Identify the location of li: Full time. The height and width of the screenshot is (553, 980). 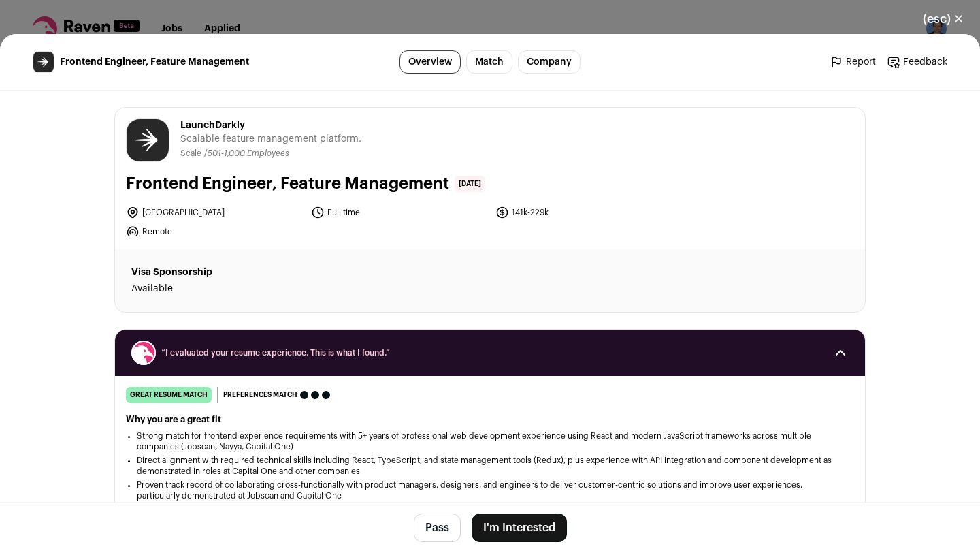
(400, 212).